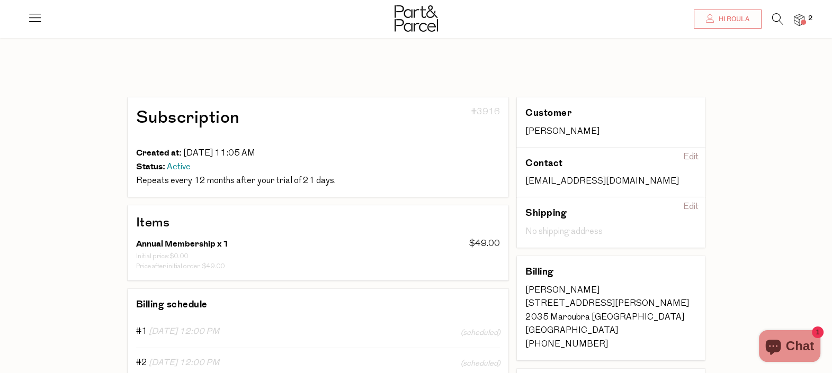 The width and height of the screenshot is (832, 373). I want to click on span: Active, so click(178, 167).